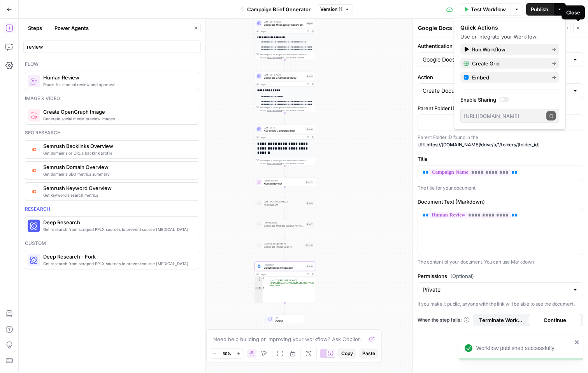 This screenshot has height=373, width=588. What do you see at coordinates (275, 9) in the screenshot?
I see `button: Campaign Brief Generator` at bounding box center [275, 9].